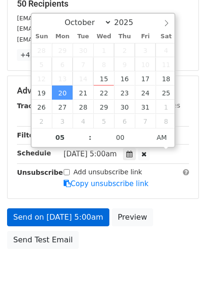  I want to click on span: November 8, 2025, so click(166, 121).